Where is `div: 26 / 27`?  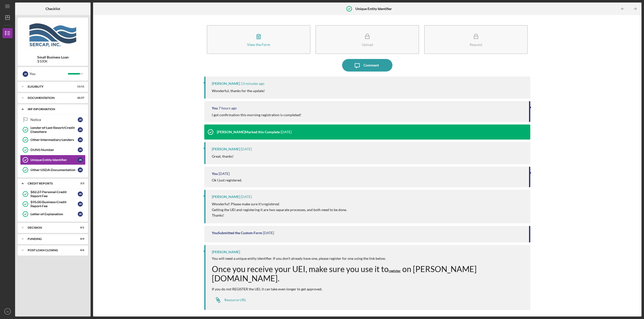
div: 26 / 27 is located at coordinates (80, 98).